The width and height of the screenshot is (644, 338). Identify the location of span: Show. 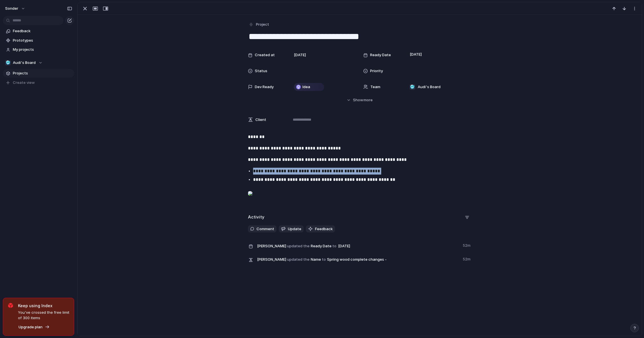
(358, 100).